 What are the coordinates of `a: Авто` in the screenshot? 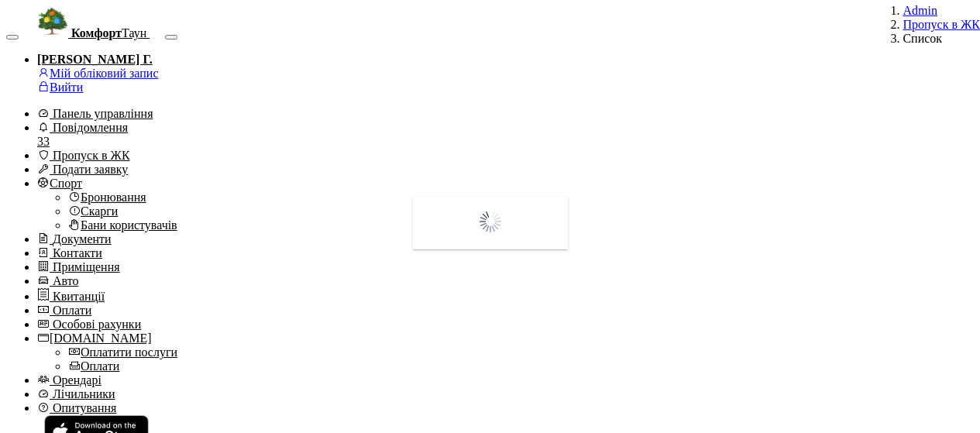 It's located at (58, 280).